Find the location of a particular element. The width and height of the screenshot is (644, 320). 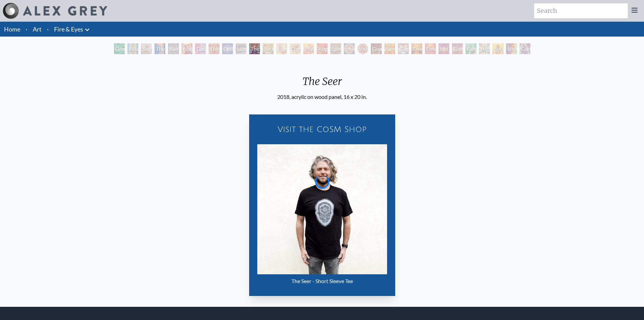

div: Aperture is located at coordinates (187, 49).